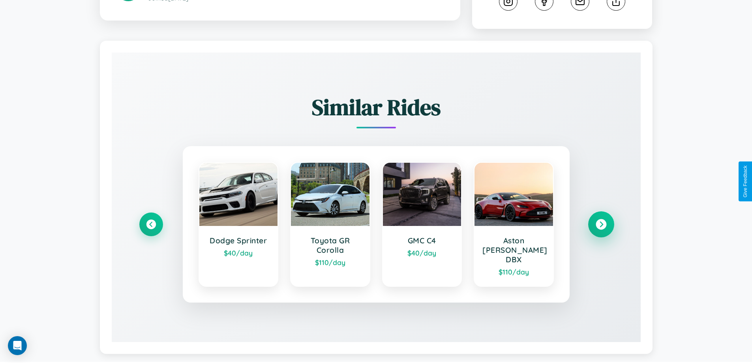 Image resolution: width=752 pixels, height=363 pixels. I want to click on a: Toyota GR Corolla$110/day, so click(330, 224).